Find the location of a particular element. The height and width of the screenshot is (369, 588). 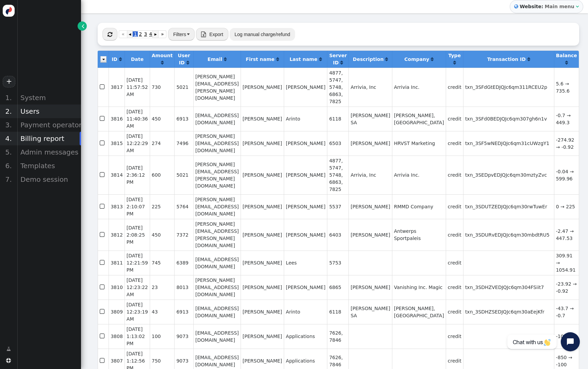

td: 450 is located at coordinates (162, 234).